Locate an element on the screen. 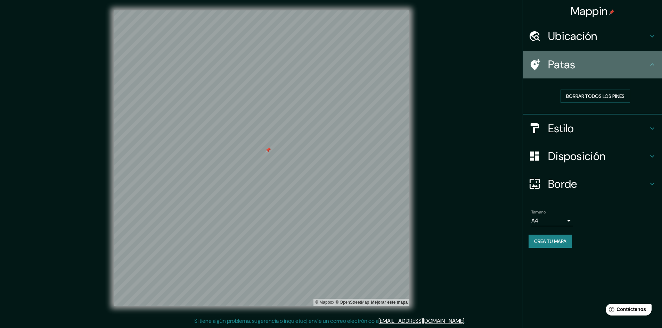 The height and width of the screenshot is (328, 662). canvas: Mapa is located at coordinates (261, 158).